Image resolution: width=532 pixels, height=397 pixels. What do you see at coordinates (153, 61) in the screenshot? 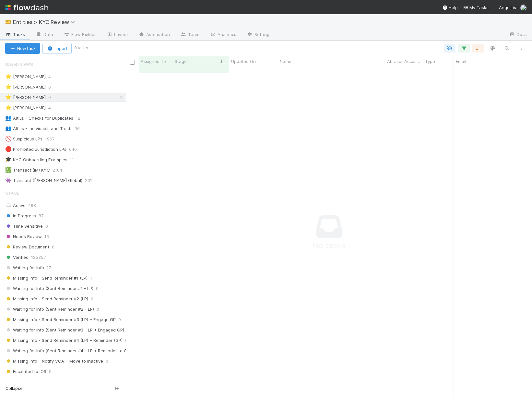
I see `span: Assigned To` at bounding box center [153, 61].